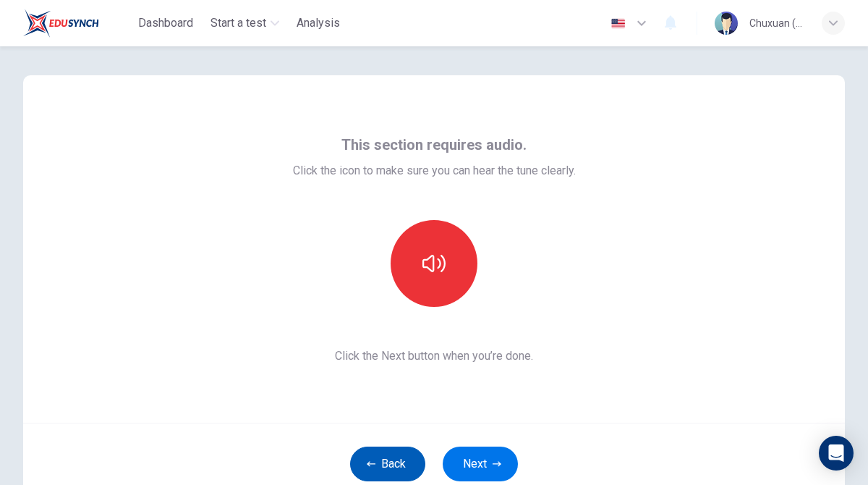 The image size is (868, 485). Describe the element at coordinates (434, 356) in the screenshot. I see `span: Click the Next button when you’re done.` at that location.